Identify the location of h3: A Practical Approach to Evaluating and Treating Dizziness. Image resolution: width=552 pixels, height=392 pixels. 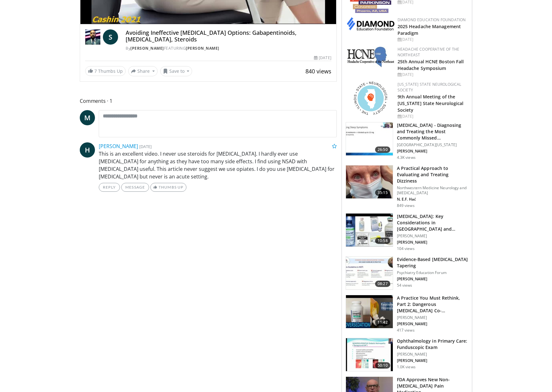
(432, 175).